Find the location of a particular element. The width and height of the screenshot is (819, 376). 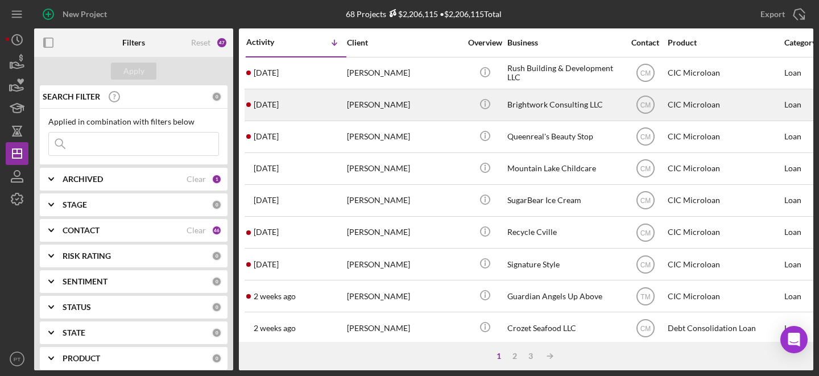

div: Export is located at coordinates (773, 14).